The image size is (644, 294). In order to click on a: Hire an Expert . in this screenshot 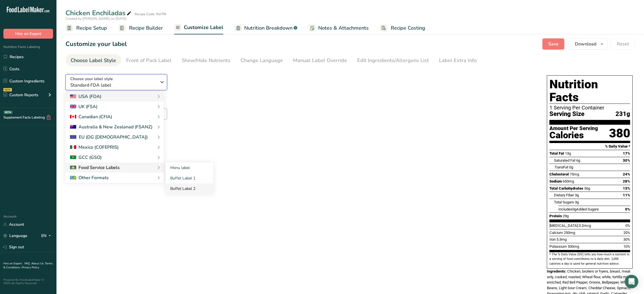, I will do `click(13, 263)`.